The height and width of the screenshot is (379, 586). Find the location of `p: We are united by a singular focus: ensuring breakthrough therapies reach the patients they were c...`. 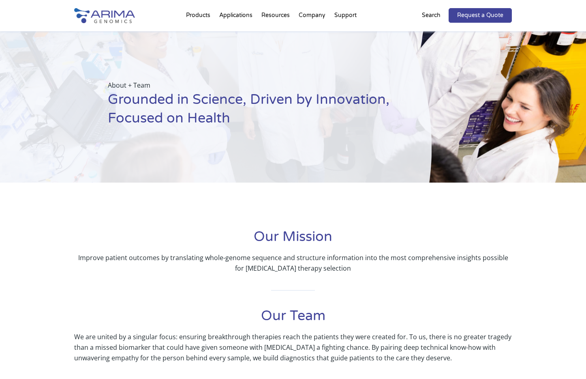

p: We are united by a singular focus: ensuring breakthrough therapies reach the patients they were c... is located at coordinates (293, 347).